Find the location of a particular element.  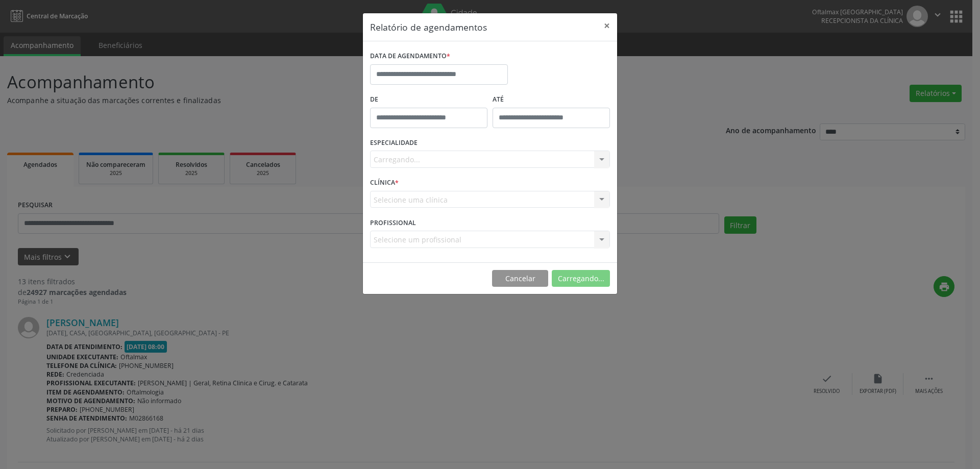

button: Close is located at coordinates (607, 25).